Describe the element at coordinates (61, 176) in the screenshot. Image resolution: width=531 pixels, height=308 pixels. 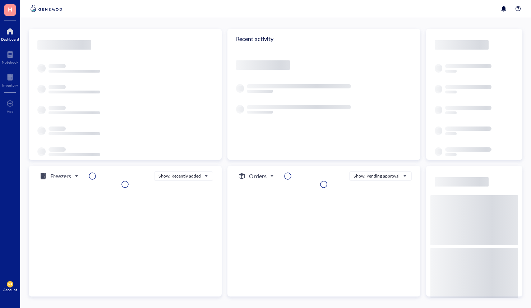
I see `h5: Freezers` at that location.